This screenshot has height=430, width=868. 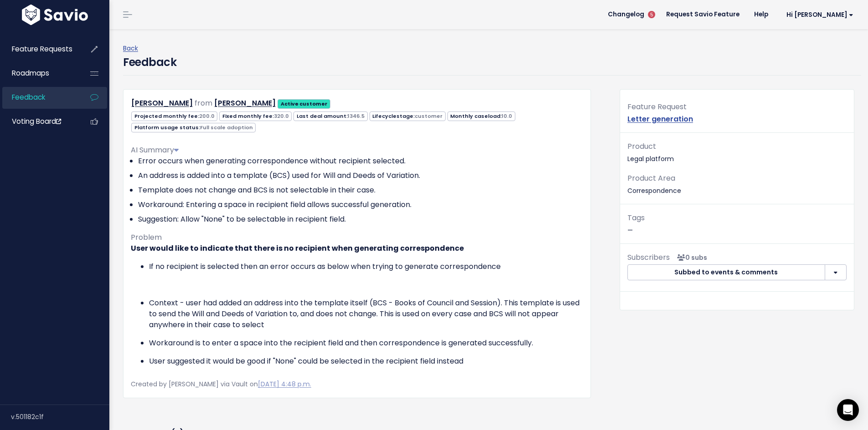 What do you see at coordinates (207, 116) in the screenshot?
I see `span: 200.0` at bounding box center [207, 116].